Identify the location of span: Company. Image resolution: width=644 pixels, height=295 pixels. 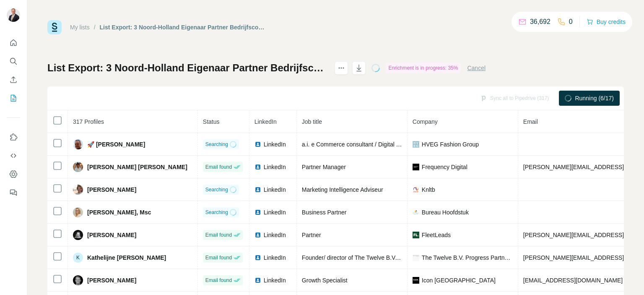
(425, 122).